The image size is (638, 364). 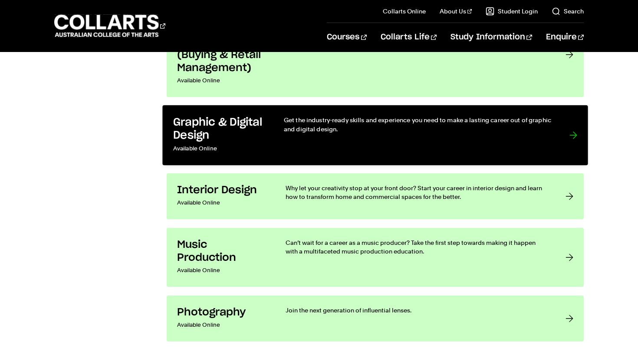 What do you see at coordinates (375, 196) in the screenshot?
I see `a: Interior Design Available Online Why let your creativity stop at your front door? Start your care...` at bounding box center [375, 196].